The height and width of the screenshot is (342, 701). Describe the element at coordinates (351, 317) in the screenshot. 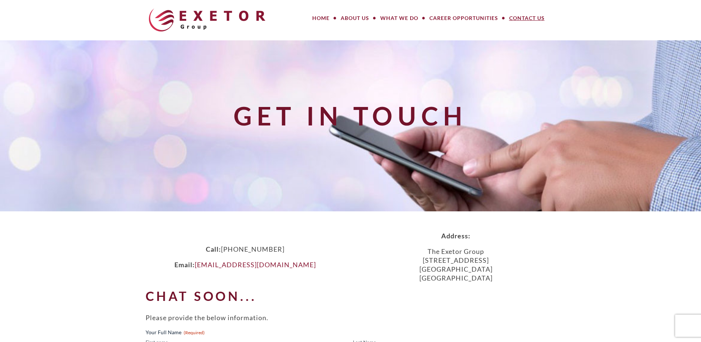

I see `p: Please provide the below information.` at that location.